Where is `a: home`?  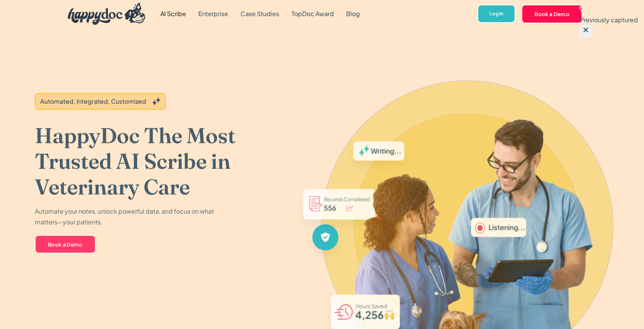 a: home is located at coordinates (104, 14).